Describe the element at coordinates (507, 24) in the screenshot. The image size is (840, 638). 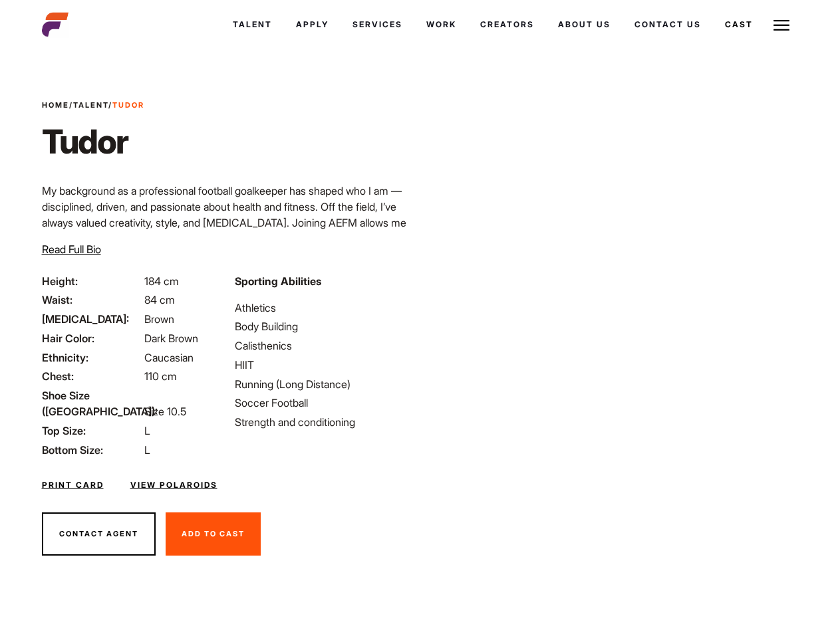
I see `a: Creators` at that location.